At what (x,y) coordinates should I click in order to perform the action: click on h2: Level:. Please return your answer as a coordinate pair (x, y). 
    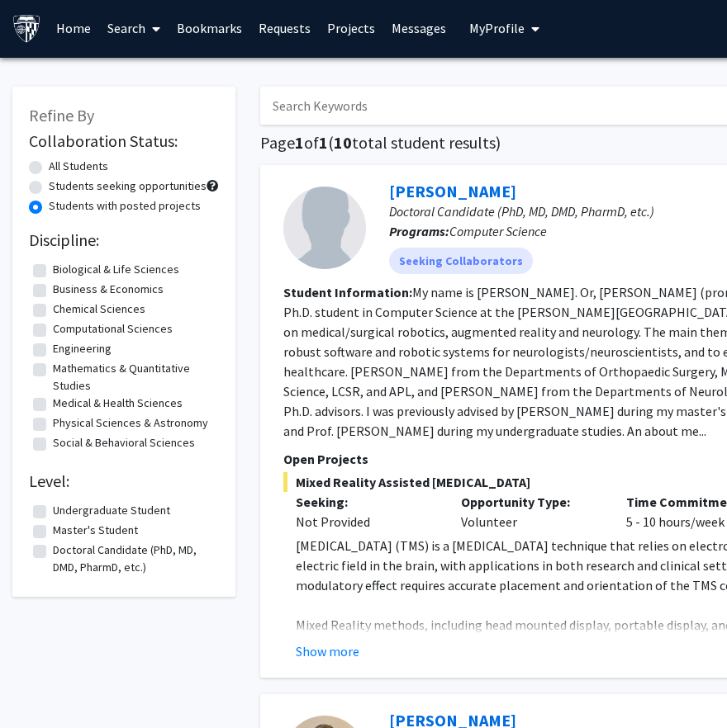
    Looking at the image, I should click on (124, 482).